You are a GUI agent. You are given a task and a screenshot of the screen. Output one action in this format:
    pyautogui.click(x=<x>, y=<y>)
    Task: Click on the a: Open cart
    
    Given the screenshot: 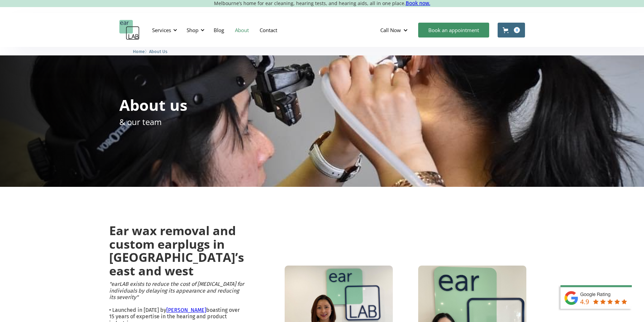 What is the action you would take?
    pyautogui.click(x=511, y=30)
    